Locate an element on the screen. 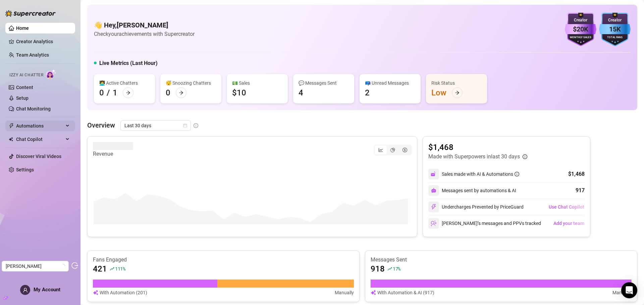  img: logo-BBDzfeDw.svg is located at coordinates (31, 13).